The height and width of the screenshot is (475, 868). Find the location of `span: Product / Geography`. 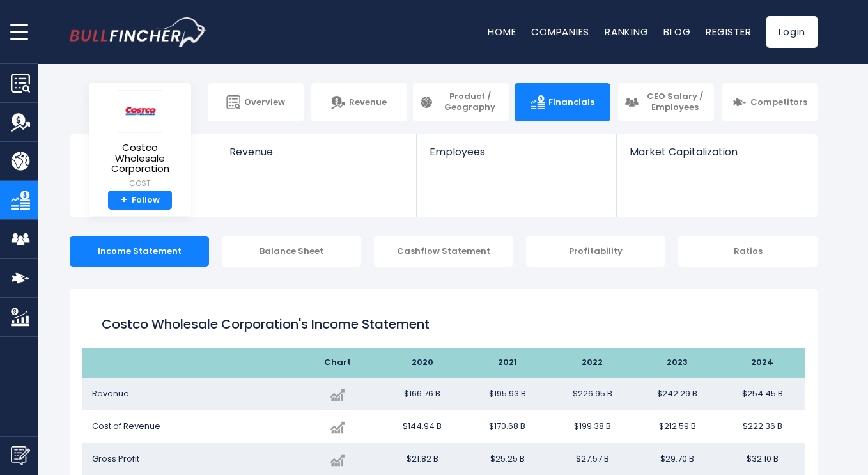

span: Product / Geography is located at coordinates (470, 102).